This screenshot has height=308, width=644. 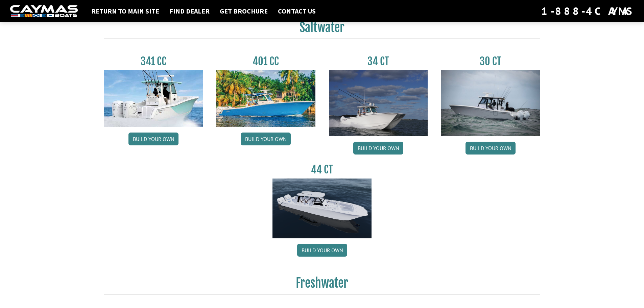 What do you see at coordinates (490, 61) in the screenshot?
I see `h3: 30 CT` at bounding box center [490, 61].